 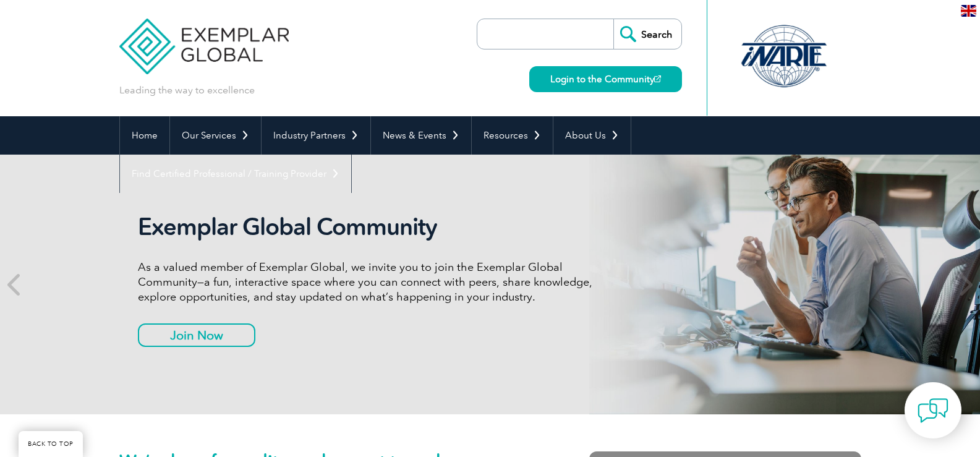 What do you see at coordinates (421, 135) in the screenshot?
I see `a: News & Events` at bounding box center [421, 135].